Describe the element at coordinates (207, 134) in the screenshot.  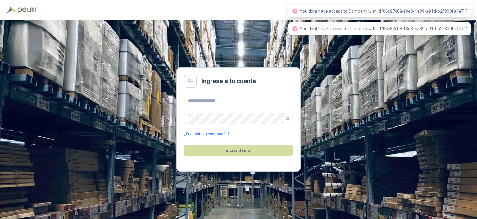
I see `a: ¿Olvidaste tu contraseña?` at that location.